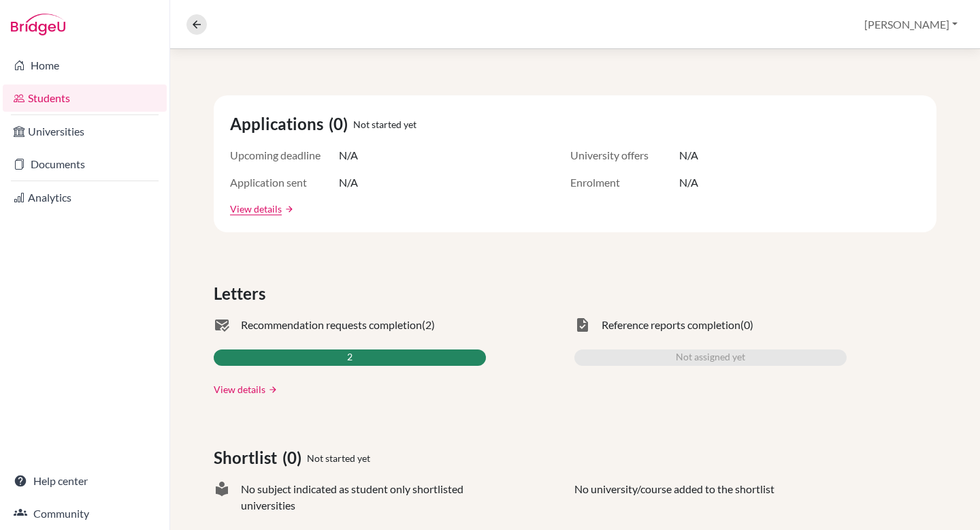 This screenshot has height=530, width=980. I want to click on span: Enrolment, so click(625, 182).